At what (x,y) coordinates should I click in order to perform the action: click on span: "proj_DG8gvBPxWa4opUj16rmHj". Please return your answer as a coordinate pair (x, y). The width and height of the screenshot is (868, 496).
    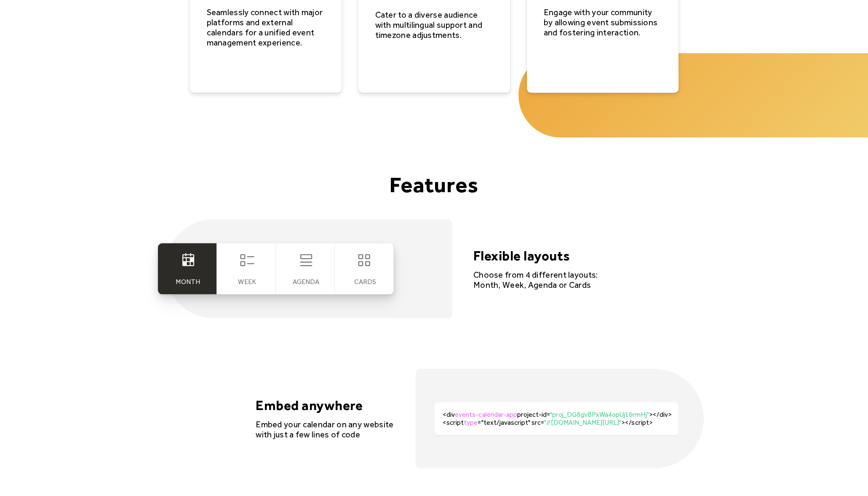
    Looking at the image, I should click on (599, 414).